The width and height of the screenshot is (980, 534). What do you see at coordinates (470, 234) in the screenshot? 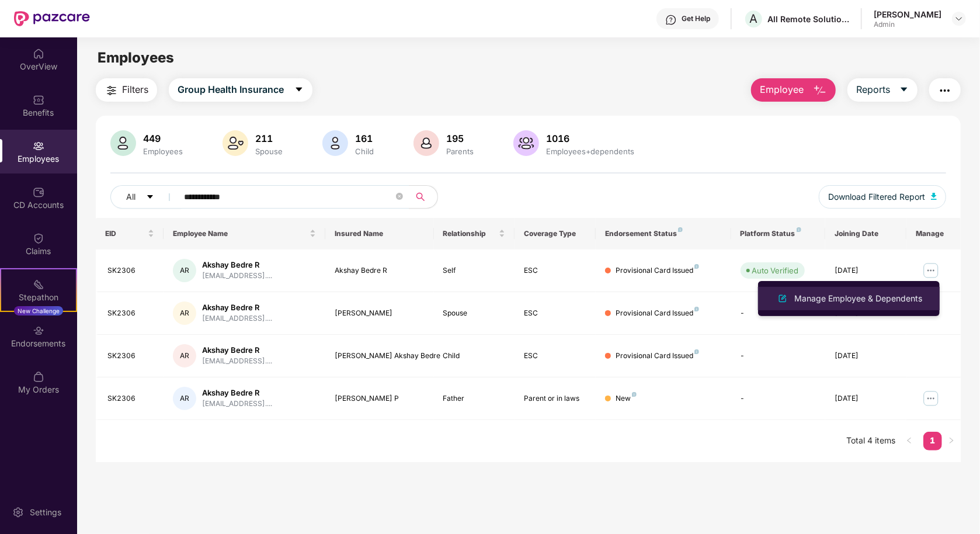
I see `span: Relationship` at bounding box center [470, 234].